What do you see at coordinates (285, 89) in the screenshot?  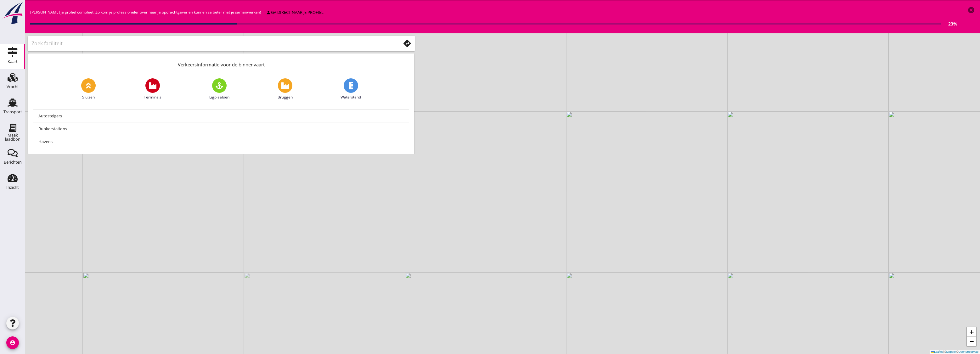 I see `a: Bruggen` at bounding box center [285, 89].